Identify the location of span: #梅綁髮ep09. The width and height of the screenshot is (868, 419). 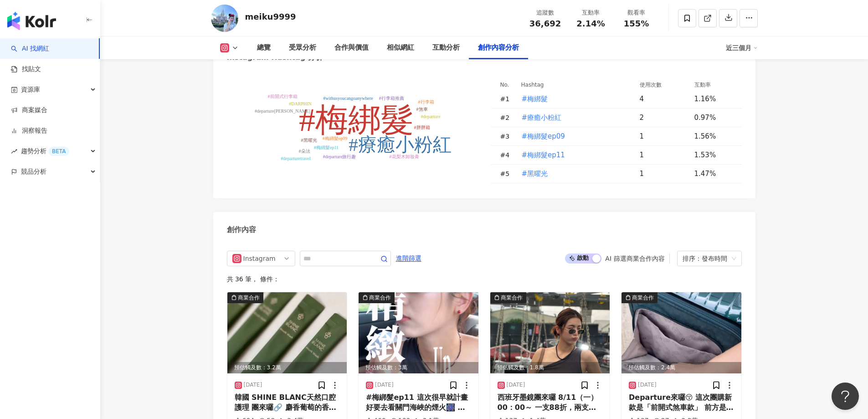
(543, 136).